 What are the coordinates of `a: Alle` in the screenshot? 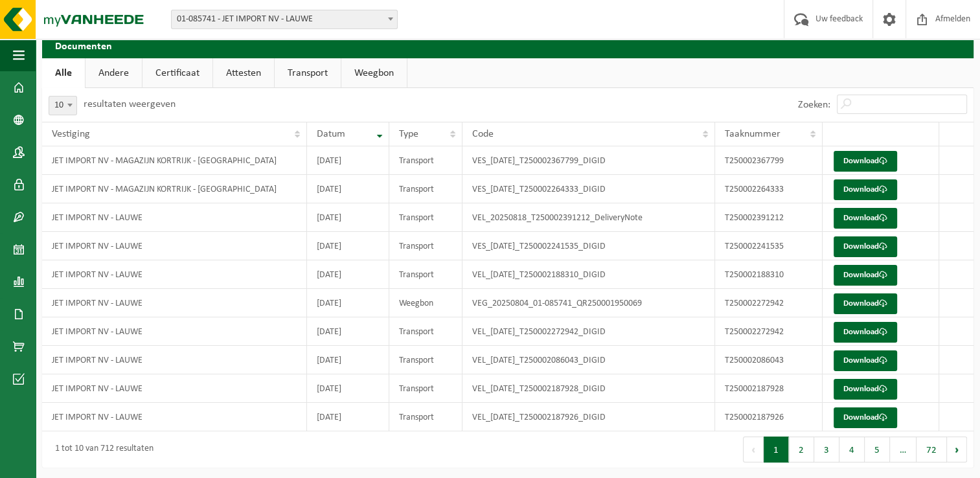 It's located at (63, 73).